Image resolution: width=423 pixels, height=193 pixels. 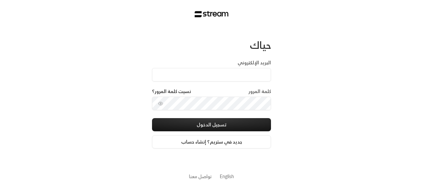 I want to click on label: البريد الإلكتروني, so click(x=254, y=63).